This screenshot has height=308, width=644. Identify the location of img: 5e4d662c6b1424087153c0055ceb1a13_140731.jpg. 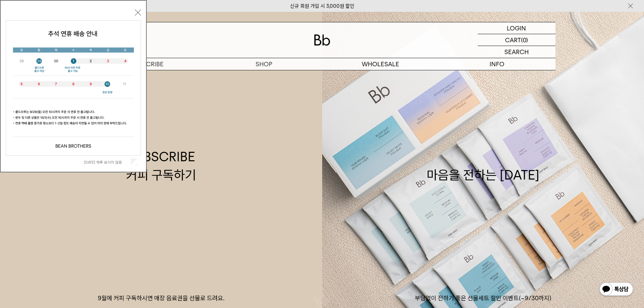
(73, 88).